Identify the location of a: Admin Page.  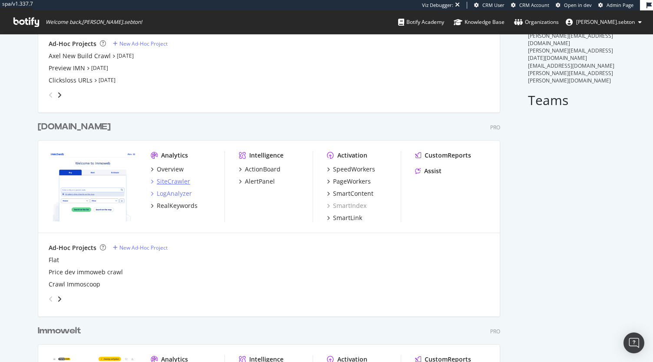
(616, 5).